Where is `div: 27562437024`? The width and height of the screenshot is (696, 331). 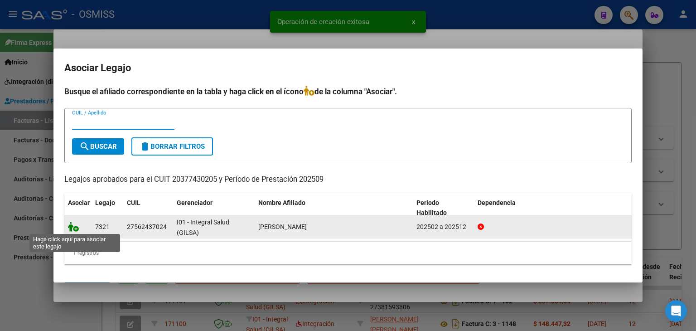 div: 27562437024 is located at coordinates (147, 227).